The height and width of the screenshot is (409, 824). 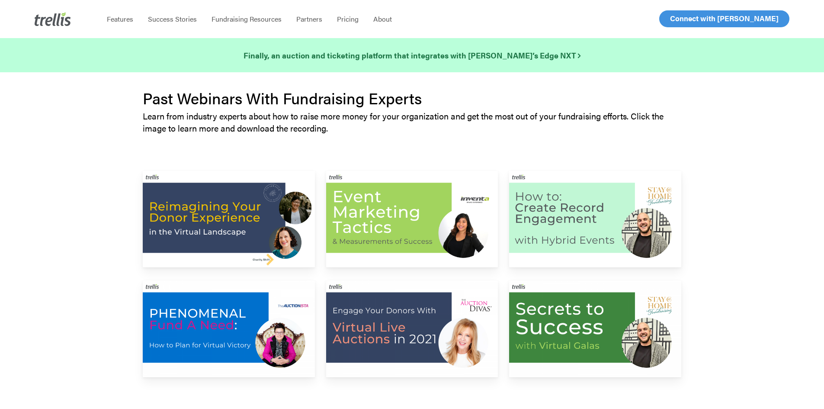 What do you see at coordinates (120, 19) in the screenshot?
I see `a: Features` at bounding box center [120, 19].